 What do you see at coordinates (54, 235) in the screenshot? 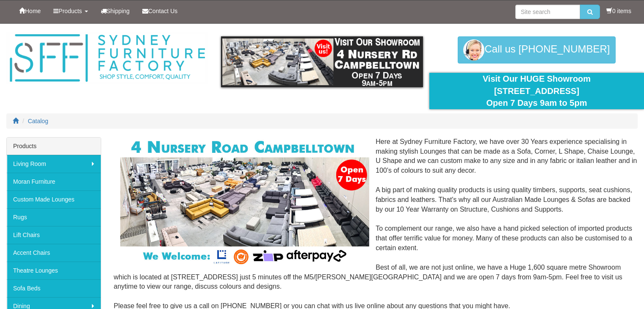
I see `a: Lift Chairs` at bounding box center [54, 235].